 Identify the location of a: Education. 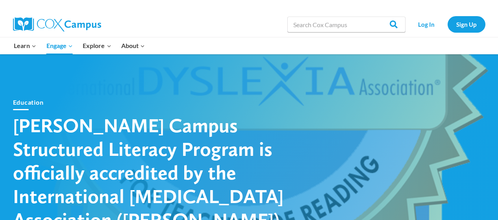
(28, 102).